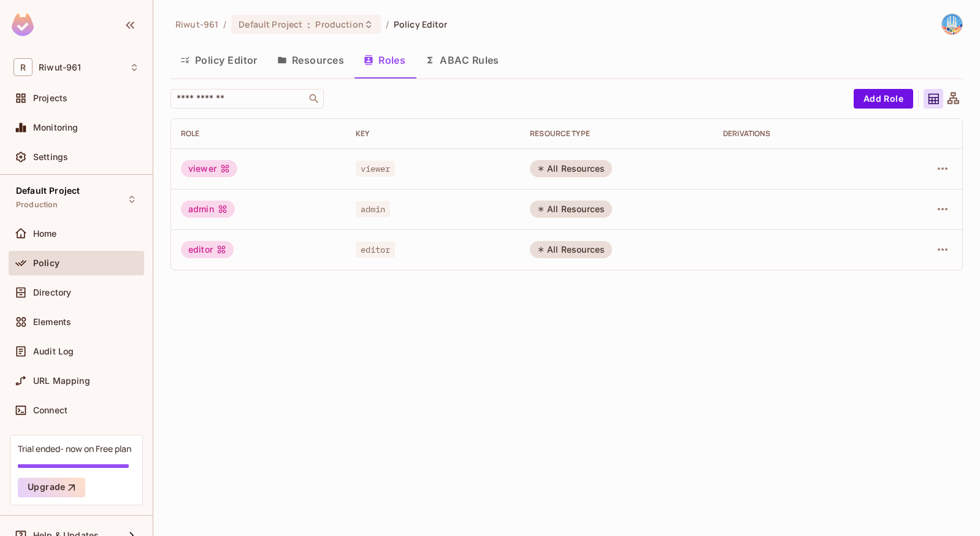 This screenshot has width=980, height=536. I want to click on span: viewer, so click(375, 169).